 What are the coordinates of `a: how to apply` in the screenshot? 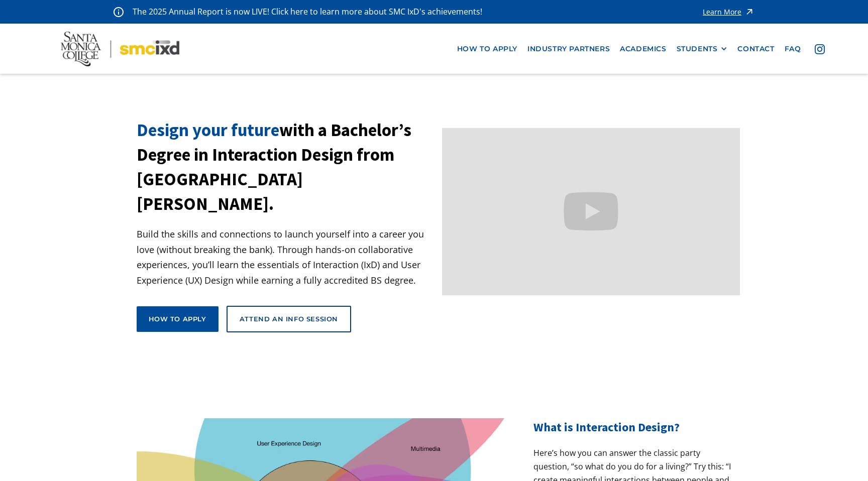 It's located at (487, 49).